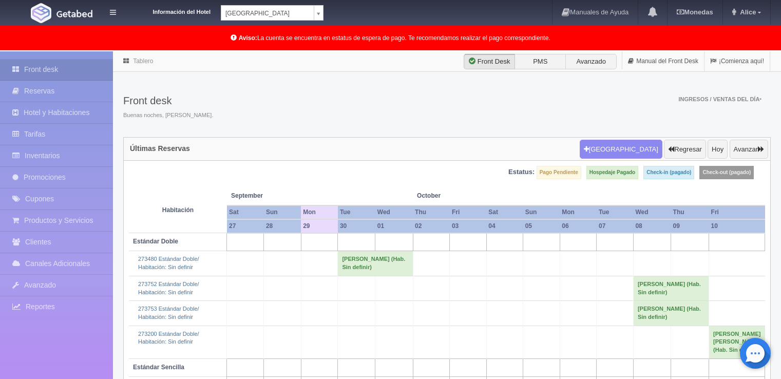  I want to click on th: 27, so click(245, 226).